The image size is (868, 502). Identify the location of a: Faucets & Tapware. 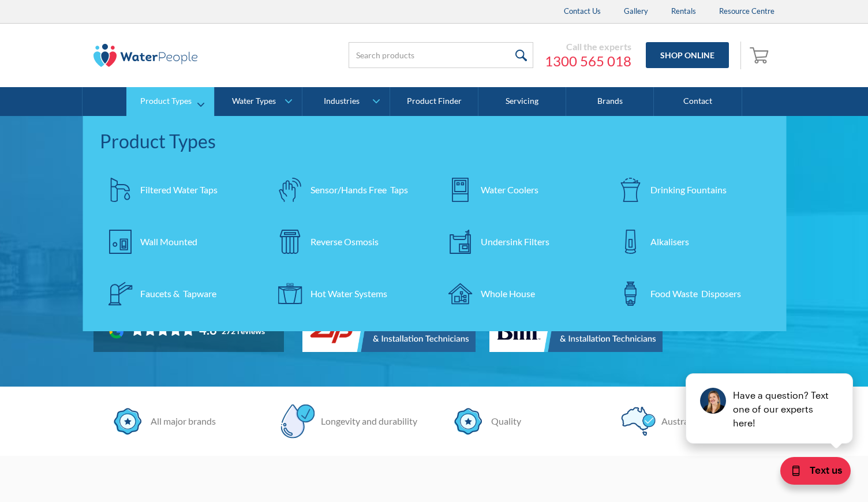
(179, 294).